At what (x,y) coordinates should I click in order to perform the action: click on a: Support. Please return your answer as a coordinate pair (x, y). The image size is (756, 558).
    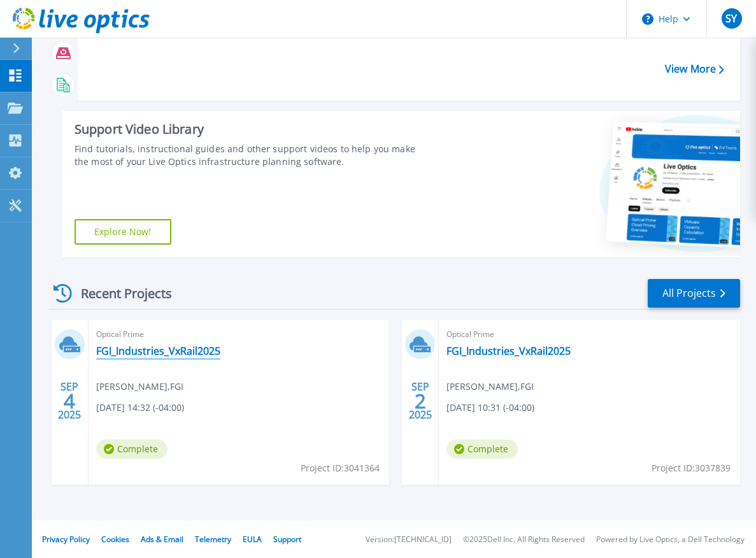
    Looking at the image, I should click on (287, 539).